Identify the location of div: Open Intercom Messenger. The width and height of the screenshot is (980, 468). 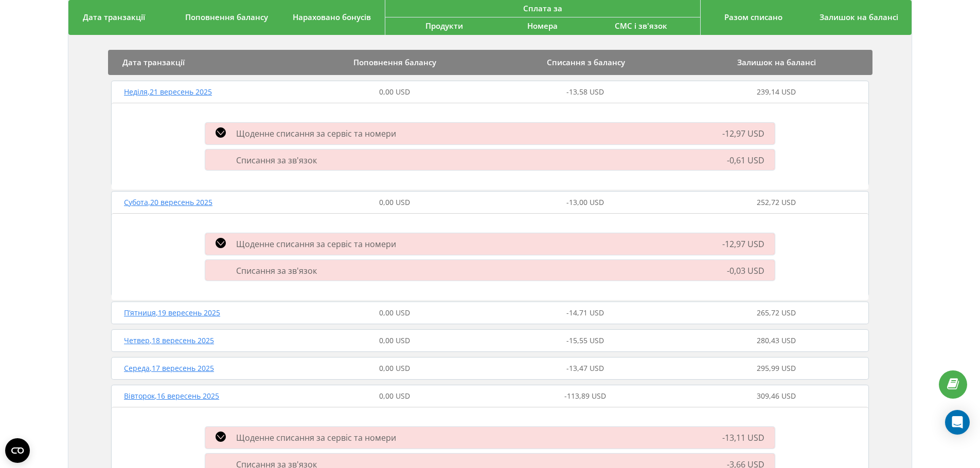
(958, 423).